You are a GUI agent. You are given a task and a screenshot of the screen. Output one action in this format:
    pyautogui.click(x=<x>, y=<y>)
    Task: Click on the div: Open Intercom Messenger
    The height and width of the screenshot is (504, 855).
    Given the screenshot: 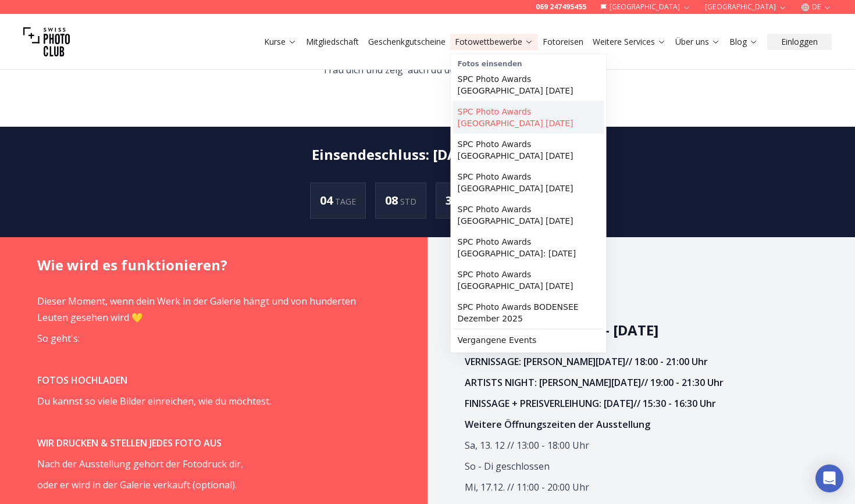 What is the action you would take?
    pyautogui.click(x=830, y=479)
    